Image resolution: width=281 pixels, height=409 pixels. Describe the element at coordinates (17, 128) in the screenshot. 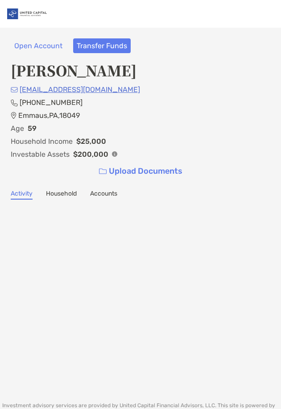

I see `p: Age` at that location.